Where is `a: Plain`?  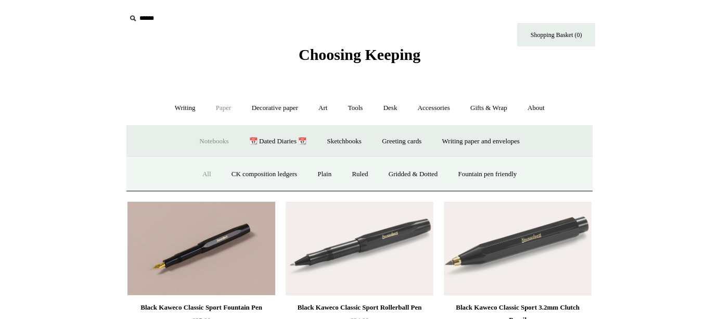 a: Plain is located at coordinates (324, 174).